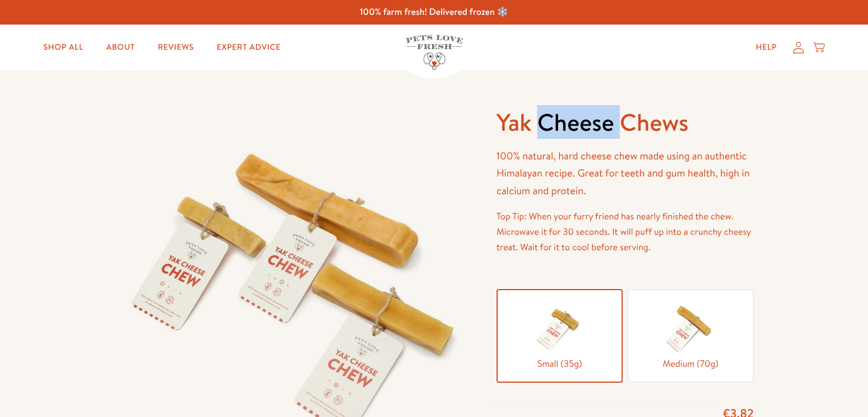 The height and width of the screenshot is (417, 868). What do you see at coordinates (248, 47) in the screenshot?
I see `a: Expert Advice` at bounding box center [248, 47].